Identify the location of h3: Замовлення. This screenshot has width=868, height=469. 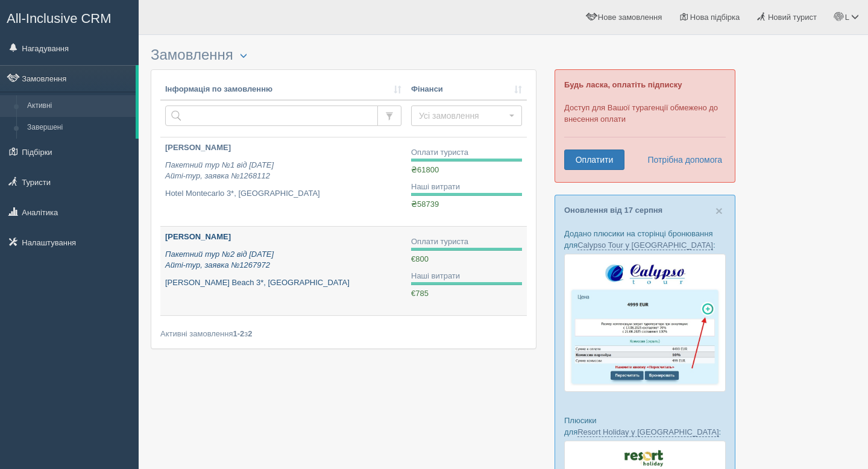
(344, 55).